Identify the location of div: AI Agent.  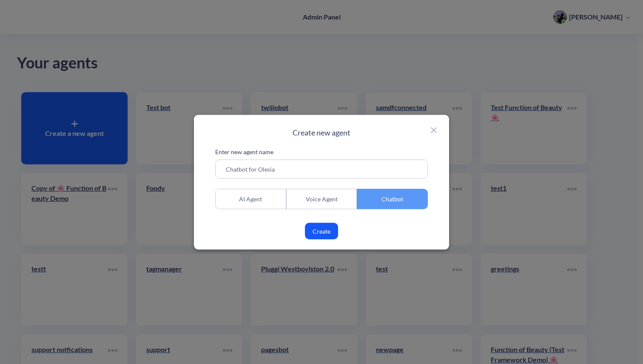
(250, 199).